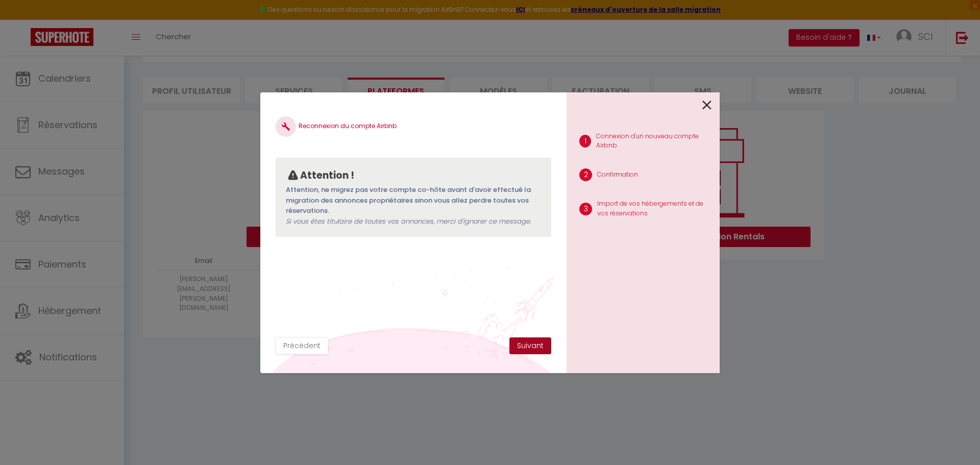 This screenshot has height=465, width=980. I want to click on button: Précédent, so click(302, 346).